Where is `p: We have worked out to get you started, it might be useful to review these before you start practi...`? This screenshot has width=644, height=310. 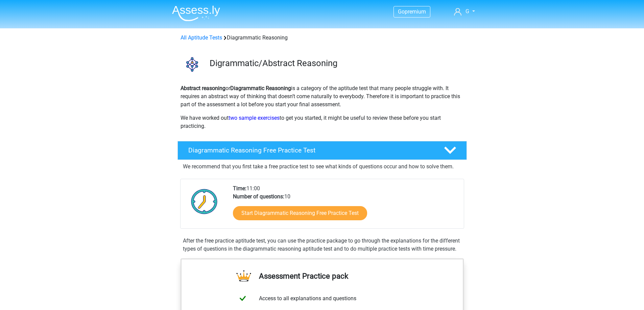
p: We have worked out to get you started, it might be useful to review these before you start practi... is located at coordinates (322, 122).